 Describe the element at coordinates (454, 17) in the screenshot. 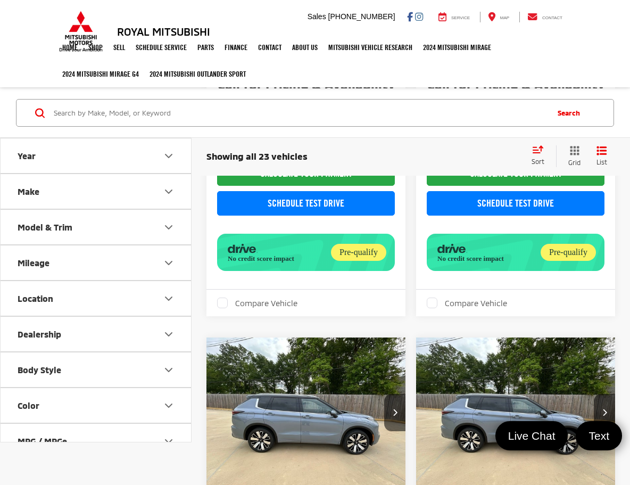

I see `a: Service` at that location.